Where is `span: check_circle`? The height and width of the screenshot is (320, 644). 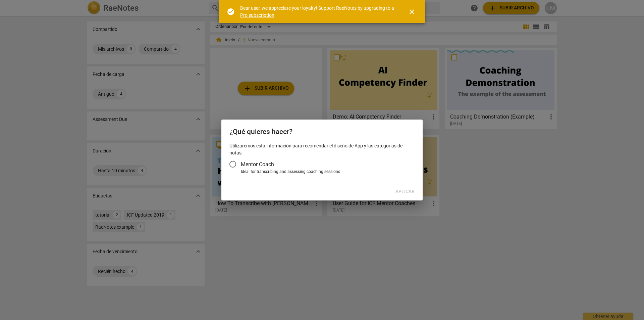
span: check_circle is located at coordinates (230, 12).